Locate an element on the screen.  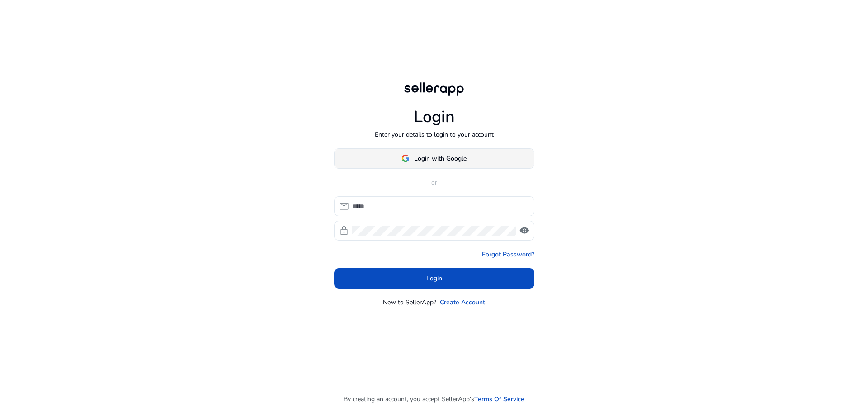
span: lock is located at coordinates (344, 231).